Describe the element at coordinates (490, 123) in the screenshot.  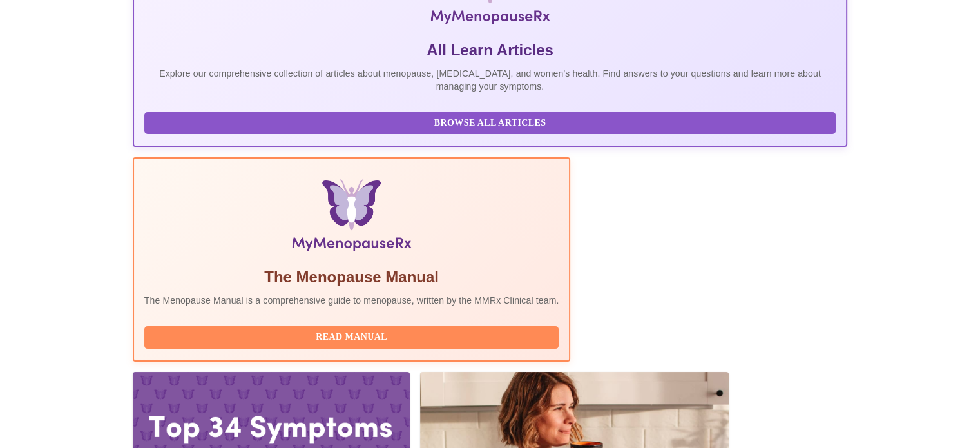
I see `span: Browse All Articles` at that location.